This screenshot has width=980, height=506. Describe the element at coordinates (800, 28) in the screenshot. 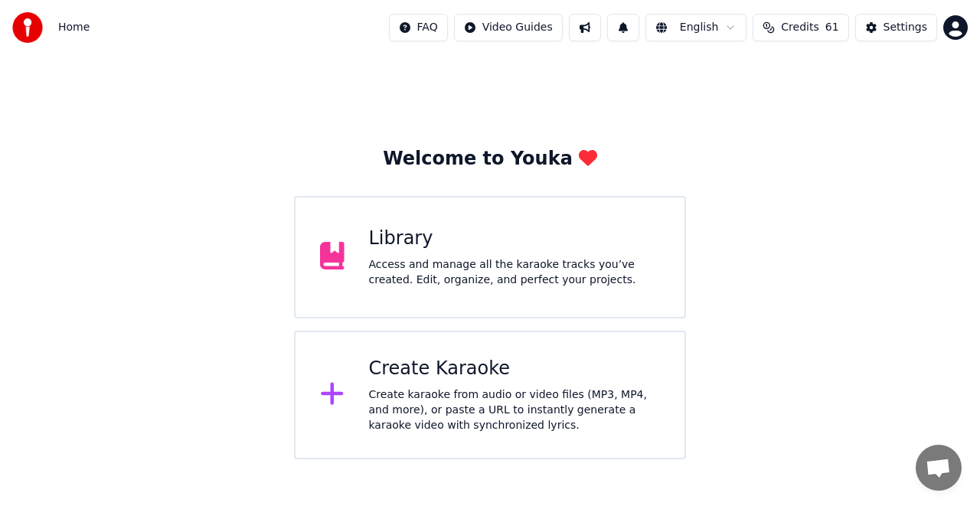

I see `button: Credits61` at that location.